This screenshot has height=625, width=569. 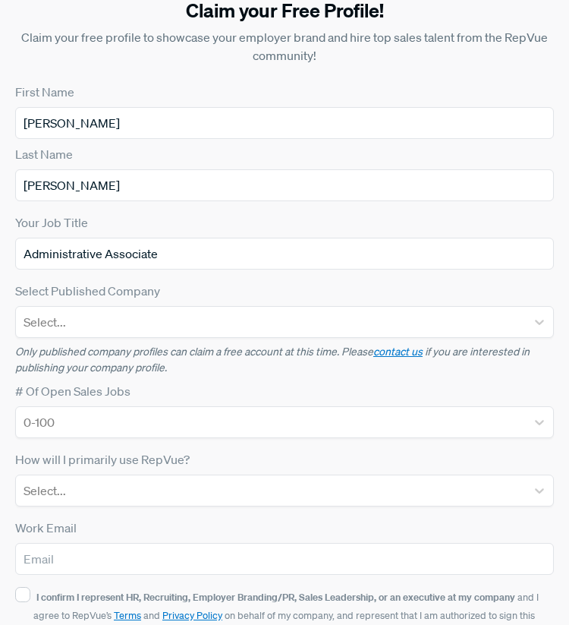 What do you see at coordinates (192, 615) in the screenshot?
I see `a: Privacy Policy` at bounding box center [192, 615].